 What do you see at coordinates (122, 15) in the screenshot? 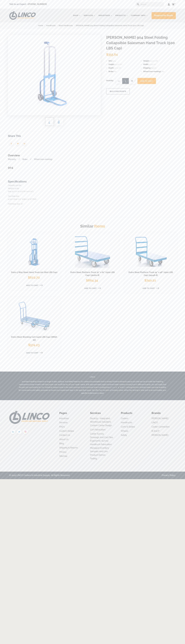
I see `a: Products` at bounding box center [122, 15].